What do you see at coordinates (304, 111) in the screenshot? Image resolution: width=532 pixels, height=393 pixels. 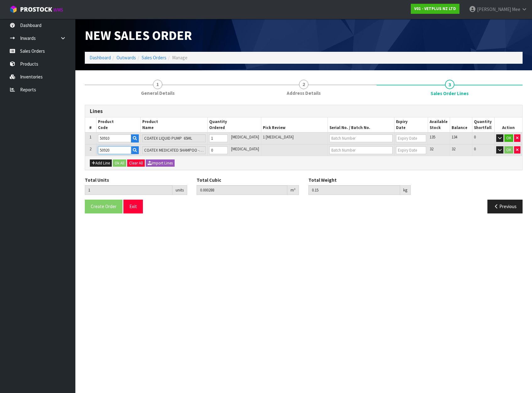 I see `h3: Lines` at bounding box center [304, 111].